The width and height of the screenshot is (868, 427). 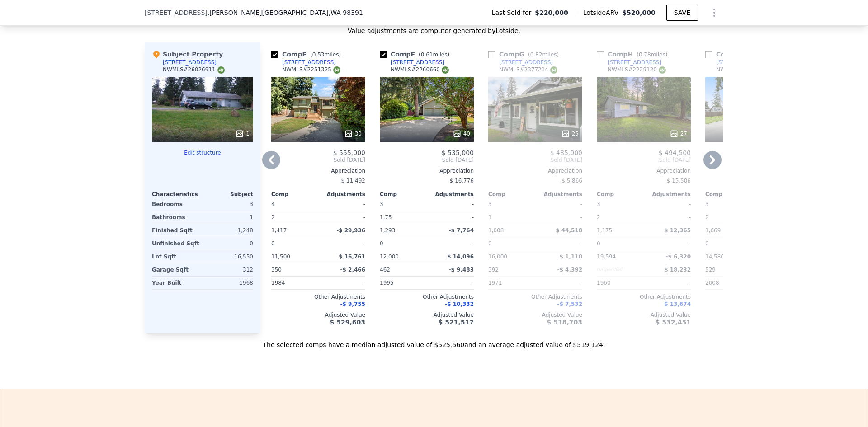 I want to click on span: 0.61, so click(x=427, y=55).